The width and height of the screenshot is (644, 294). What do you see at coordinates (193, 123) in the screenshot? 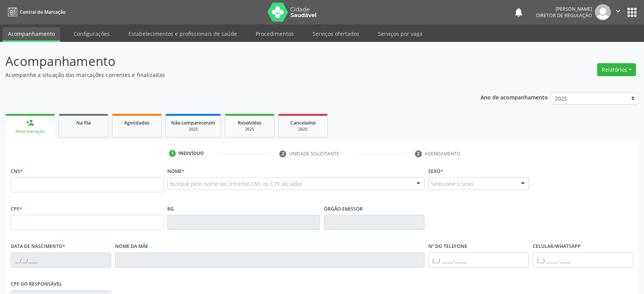
I see `span: Não compareceram` at bounding box center [193, 123].